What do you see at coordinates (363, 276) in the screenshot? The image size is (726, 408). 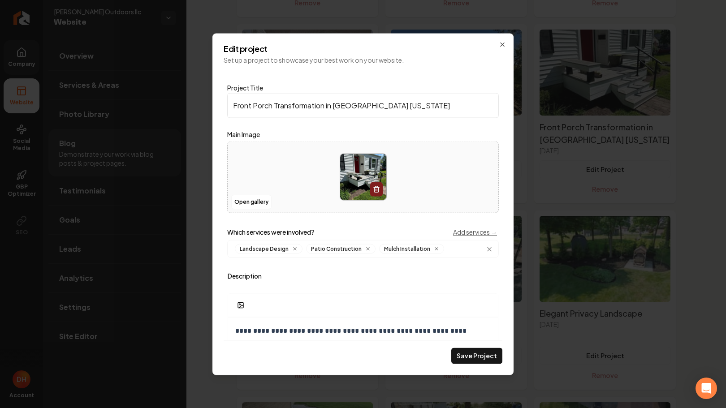 I see `label: Description` at bounding box center [363, 276].